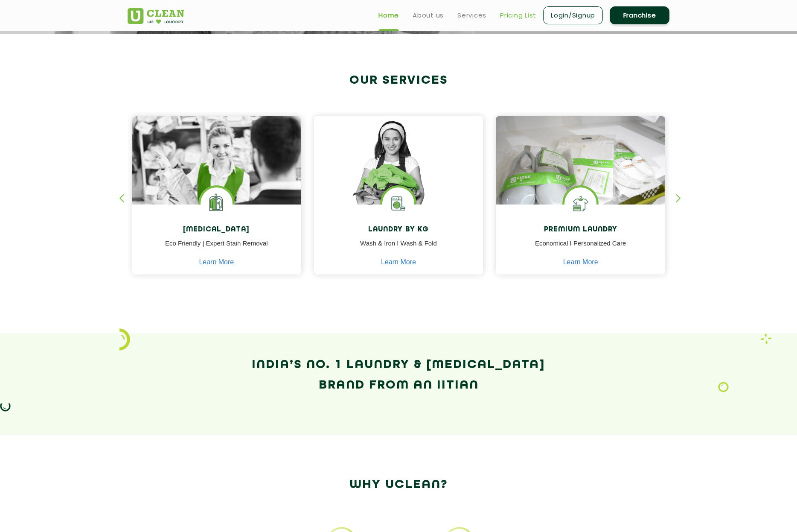 The image size is (797, 532). I want to click on a: About us, so click(428, 15).